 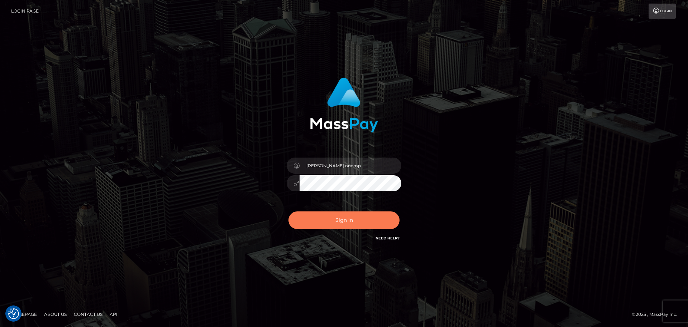 What do you see at coordinates (114, 314) in the screenshot?
I see `a: API` at bounding box center [114, 314].